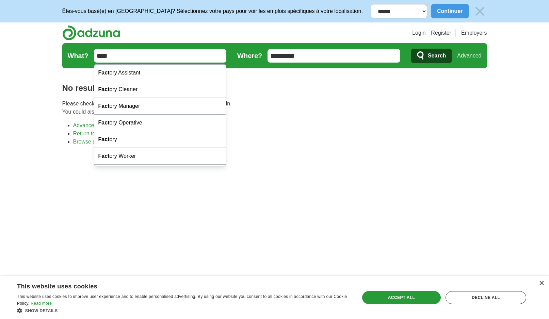  What do you see at coordinates (437, 56) in the screenshot?
I see `span: Search` at bounding box center [437, 56].